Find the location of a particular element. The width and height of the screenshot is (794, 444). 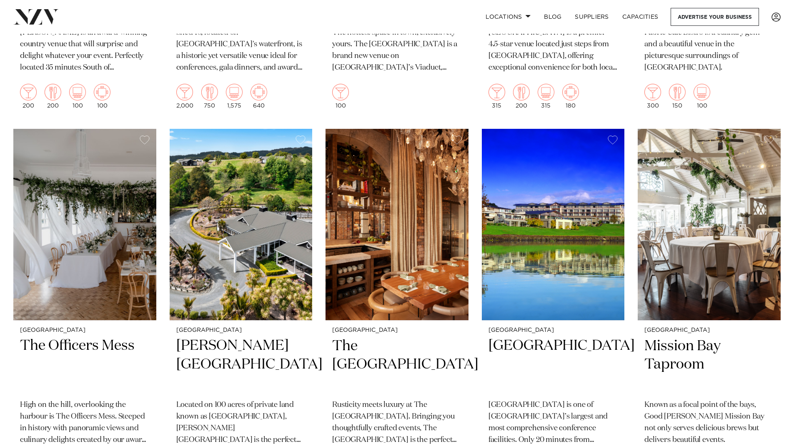

h2: Mission Bay Taproom is located at coordinates (709, 365).